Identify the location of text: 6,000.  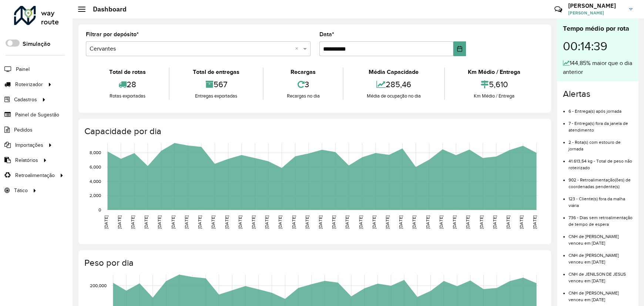
(95, 167).